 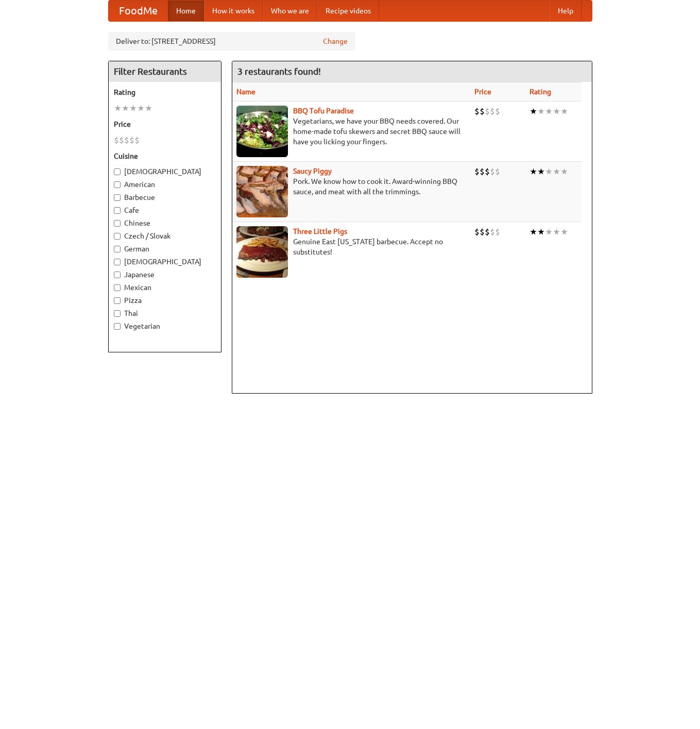 What do you see at coordinates (165, 72) in the screenshot?
I see `h4: Filter Restaurants` at bounding box center [165, 72].